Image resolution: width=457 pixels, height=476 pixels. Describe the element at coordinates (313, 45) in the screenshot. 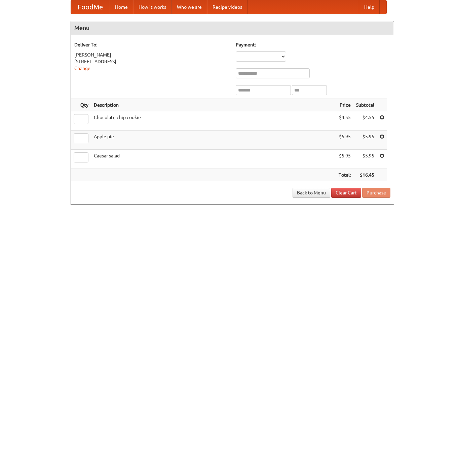

I see `h5: Payment:` at that location.